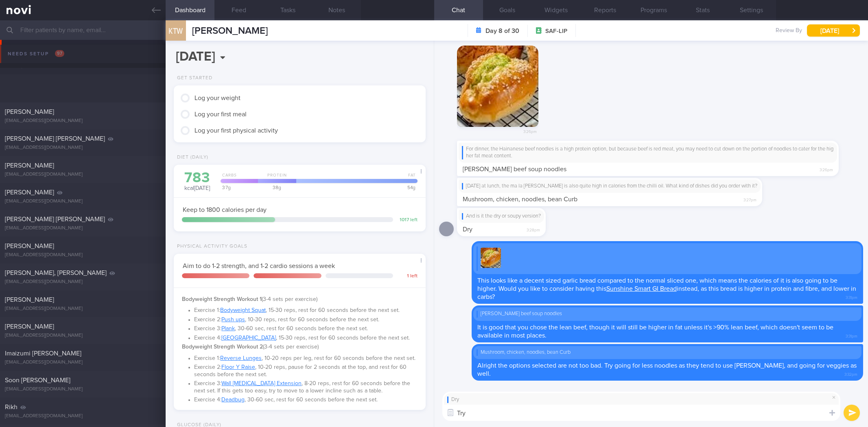 The image size is (868, 427). Describe the element at coordinates (191, 158) in the screenshot. I see `div: Diet (Daily)` at that location.